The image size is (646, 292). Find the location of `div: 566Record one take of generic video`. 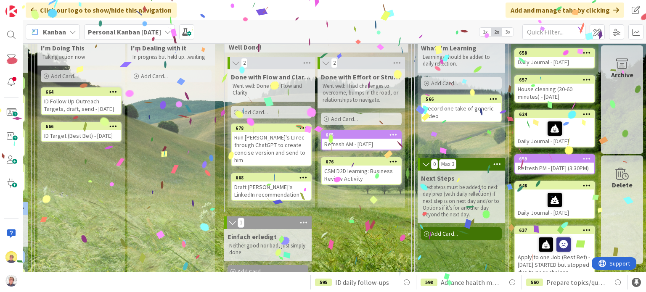

div: 566Record one take of generic video is located at coordinates (461, 108).